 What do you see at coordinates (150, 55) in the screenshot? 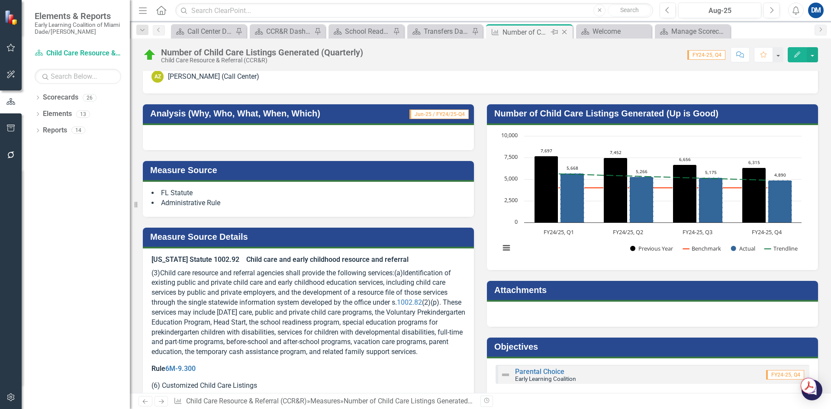
I see `img: Above Target` at bounding box center [150, 55].